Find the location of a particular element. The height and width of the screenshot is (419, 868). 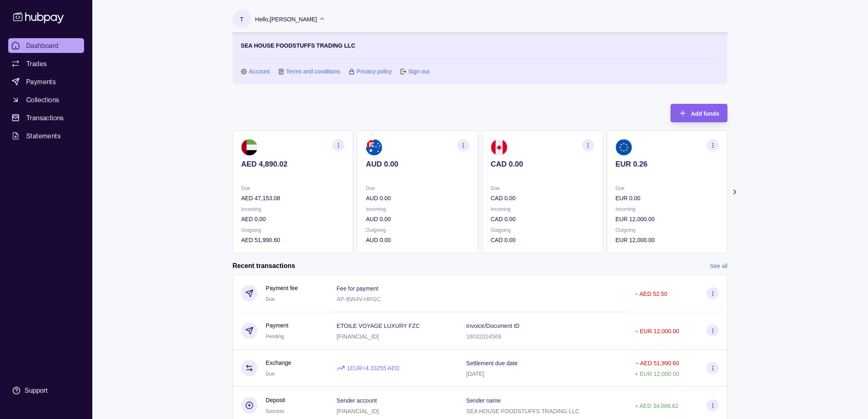

p: − AED 52.50 is located at coordinates (651, 293).